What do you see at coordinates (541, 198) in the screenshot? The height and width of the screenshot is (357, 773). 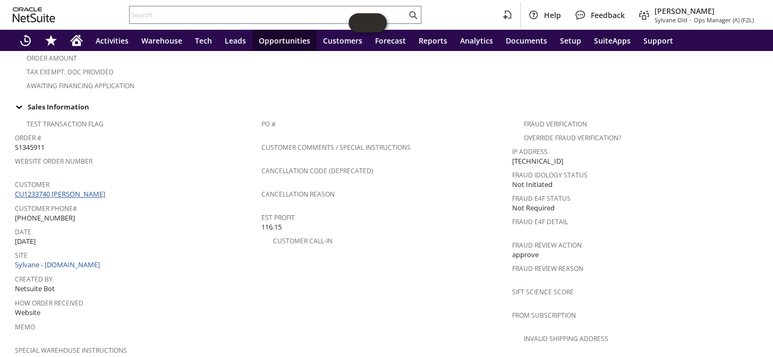 I see `a: Fraud E4F Status` at bounding box center [541, 198].